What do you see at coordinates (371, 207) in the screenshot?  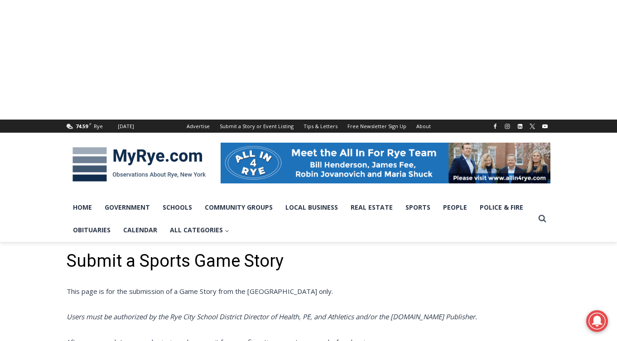 I see `a: Real Estate` at bounding box center [371, 207].